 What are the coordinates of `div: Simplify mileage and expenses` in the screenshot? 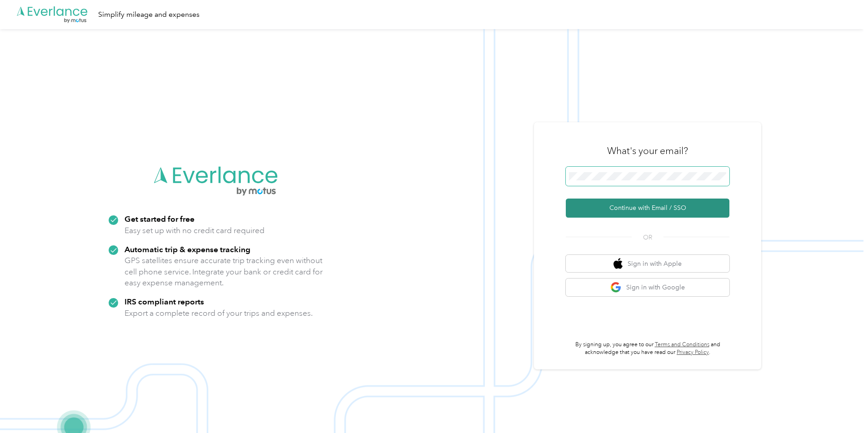 It's located at (149, 15).